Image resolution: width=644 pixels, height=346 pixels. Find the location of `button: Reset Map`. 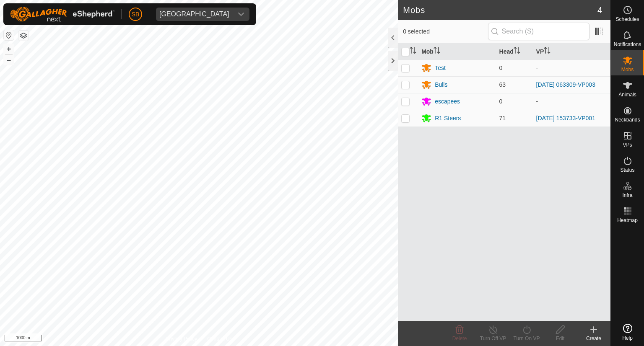

button: Reset Map is located at coordinates (9, 35).